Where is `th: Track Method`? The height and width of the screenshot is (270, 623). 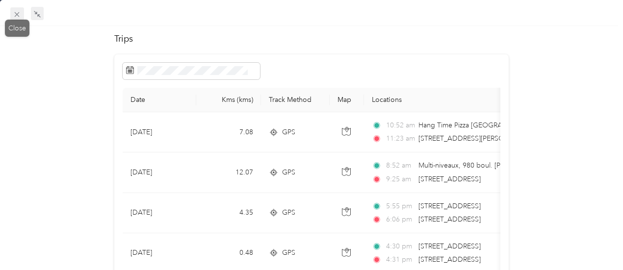
th: Track Method is located at coordinates (295, 100).